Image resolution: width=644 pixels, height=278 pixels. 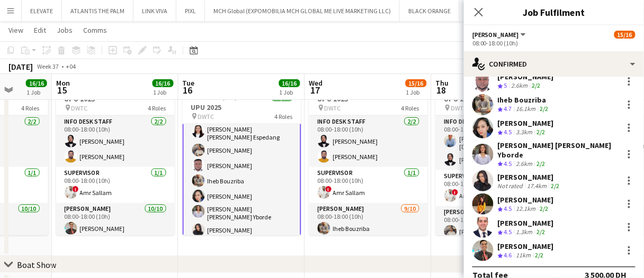 I want to click on span: Jobs, so click(x=65, y=30).